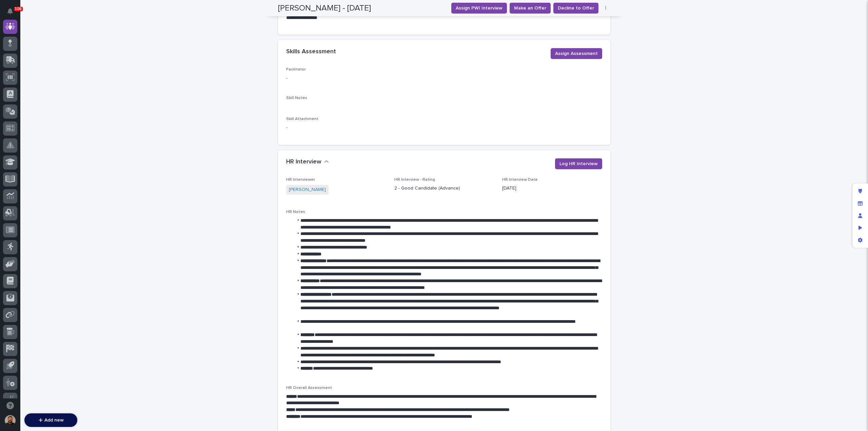  I want to click on button: Start new chat, so click(119, 81).